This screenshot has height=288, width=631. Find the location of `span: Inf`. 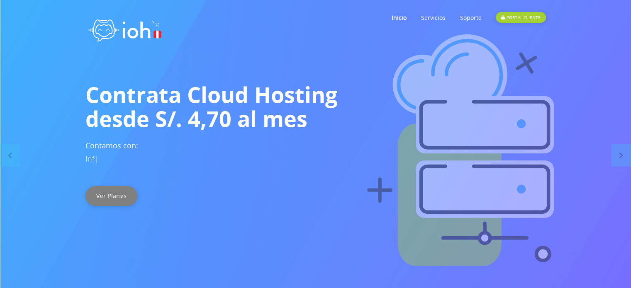

span: Inf is located at coordinates (90, 159).